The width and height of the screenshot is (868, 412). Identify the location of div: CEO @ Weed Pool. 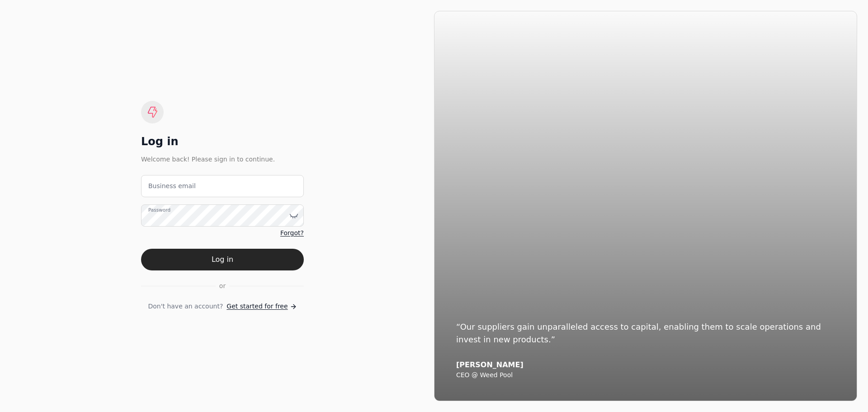
(646, 375).